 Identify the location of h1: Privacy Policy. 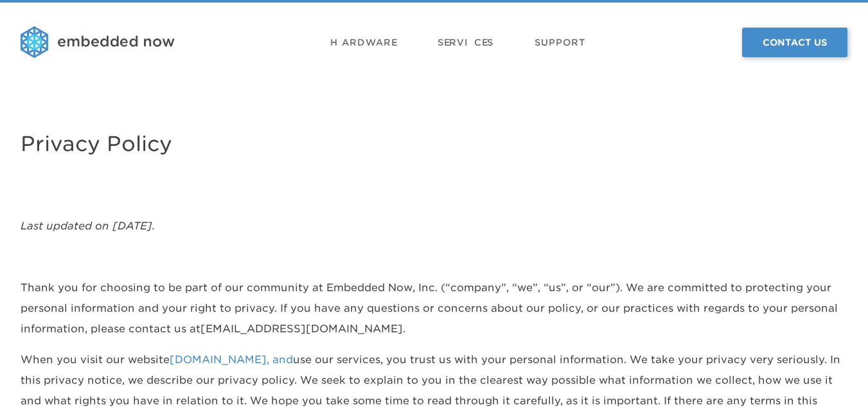
(434, 144).